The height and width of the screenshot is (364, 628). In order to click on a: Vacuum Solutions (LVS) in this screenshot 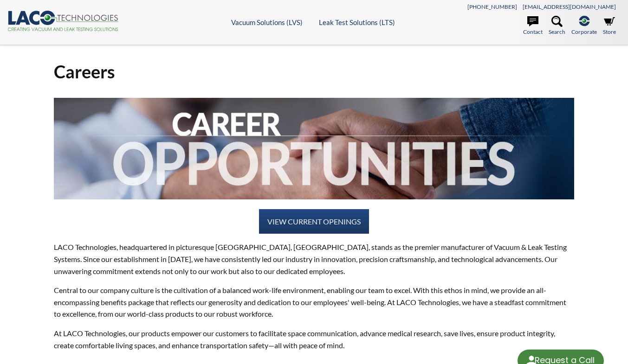, I will do `click(267, 23)`.